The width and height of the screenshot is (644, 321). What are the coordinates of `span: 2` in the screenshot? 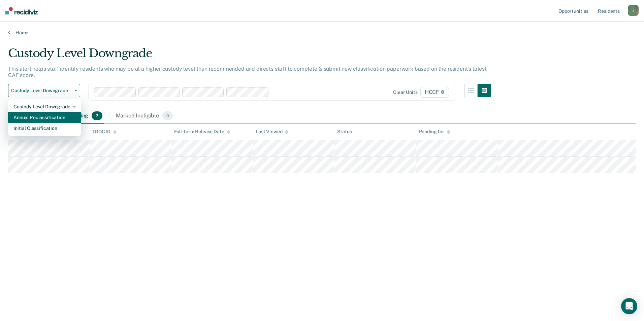 It's located at (97, 116).